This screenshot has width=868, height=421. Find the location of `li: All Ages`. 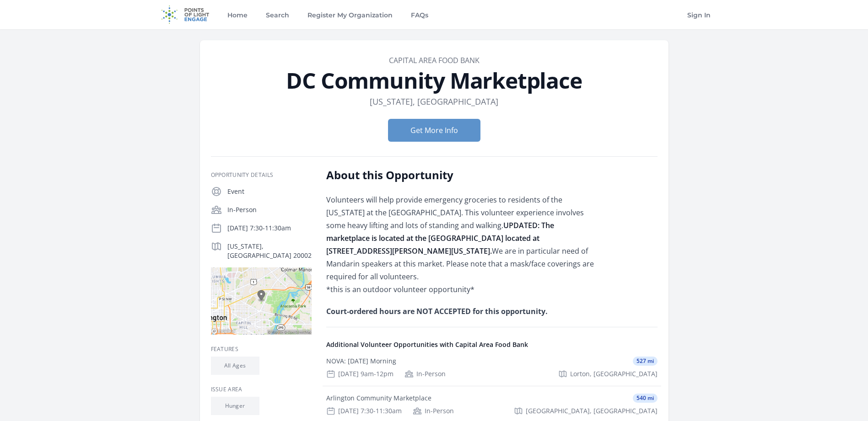

li: All Ages is located at coordinates (235, 366).